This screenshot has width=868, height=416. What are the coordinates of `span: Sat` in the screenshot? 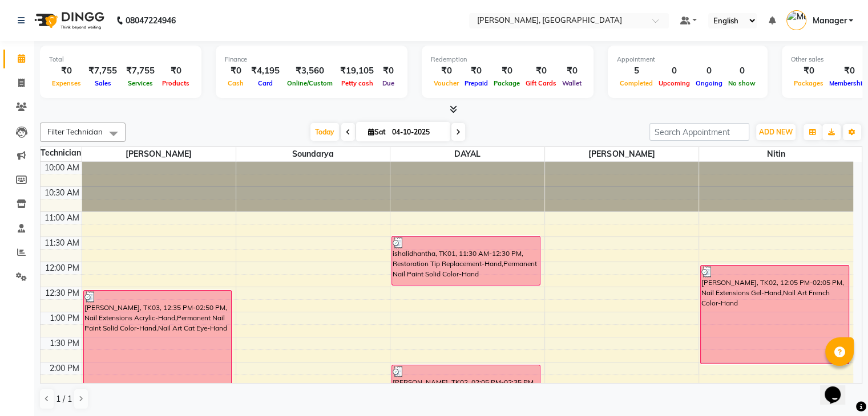 It's located at (377, 132).